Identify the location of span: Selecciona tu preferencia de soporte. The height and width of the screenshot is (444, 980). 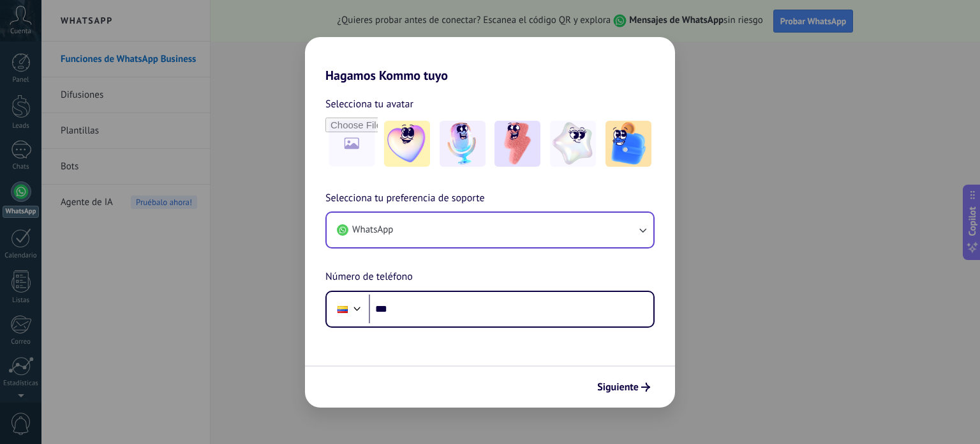
(405, 199).